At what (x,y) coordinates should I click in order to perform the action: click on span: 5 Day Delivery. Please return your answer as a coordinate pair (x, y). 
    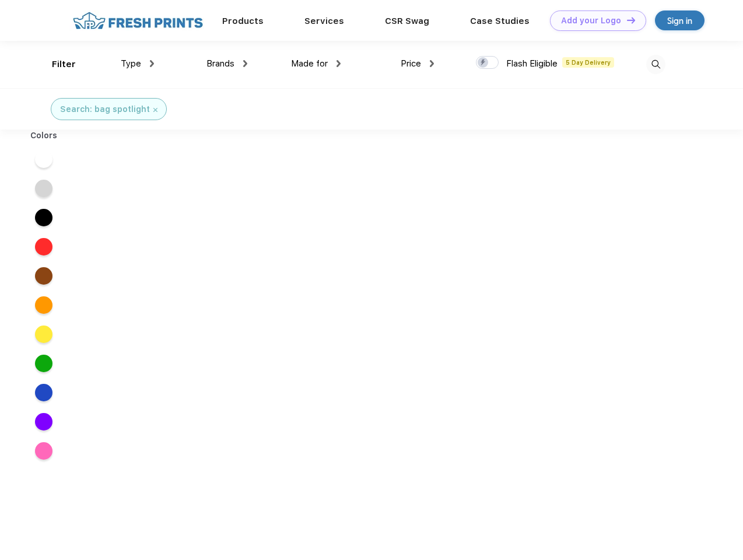
    Looking at the image, I should click on (588, 63).